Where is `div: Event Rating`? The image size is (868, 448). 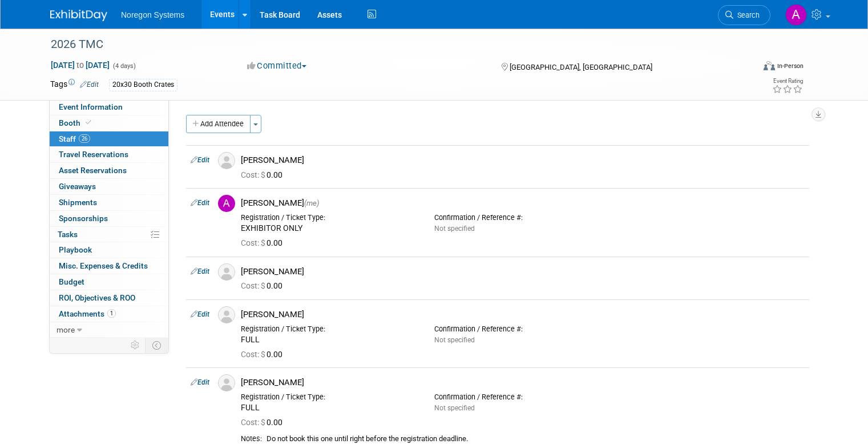 div: Event Rating is located at coordinates (787, 81).